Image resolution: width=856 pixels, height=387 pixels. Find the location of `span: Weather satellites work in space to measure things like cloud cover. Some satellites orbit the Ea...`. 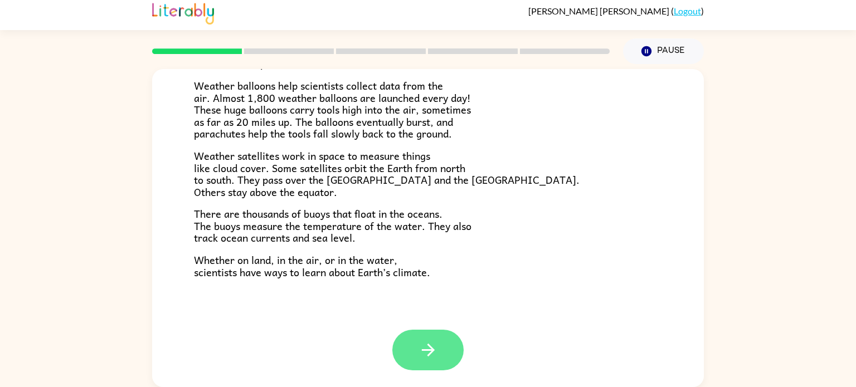

span: Weather satellites work in space to measure things like cloud cover. Some satellites orbit the Ea... is located at coordinates (387, 174).